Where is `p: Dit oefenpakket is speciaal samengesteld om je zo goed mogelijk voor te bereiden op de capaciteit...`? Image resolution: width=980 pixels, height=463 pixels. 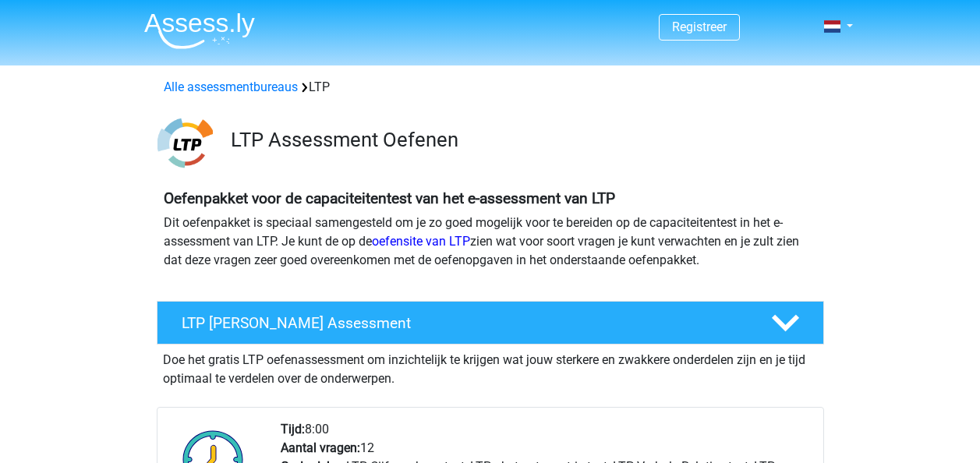
p: Dit oefenpakket is speciaal samengesteld om je zo goed mogelijk voor te bereiden op de capaciteit... is located at coordinates (490, 242).